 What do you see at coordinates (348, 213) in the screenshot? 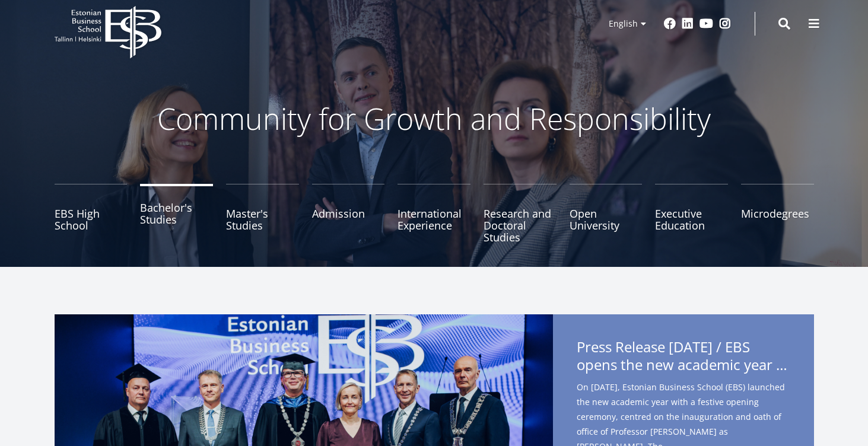
I see `a: Admission` at bounding box center [348, 213].